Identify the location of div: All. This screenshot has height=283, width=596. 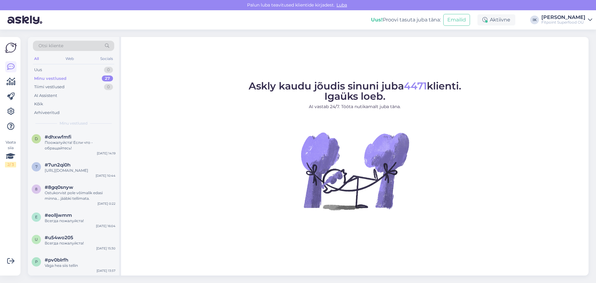
(36, 59).